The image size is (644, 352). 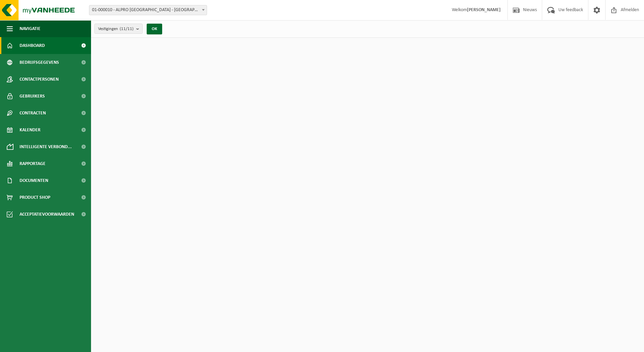 What do you see at coordinates (45, 147) in the screenshot?
I see `span: Intelligente verbond...` at bounding box center [45, 147].